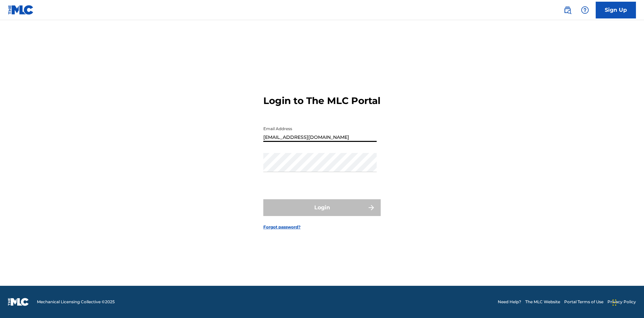  I want to click on img: logo, so click(19, 302).